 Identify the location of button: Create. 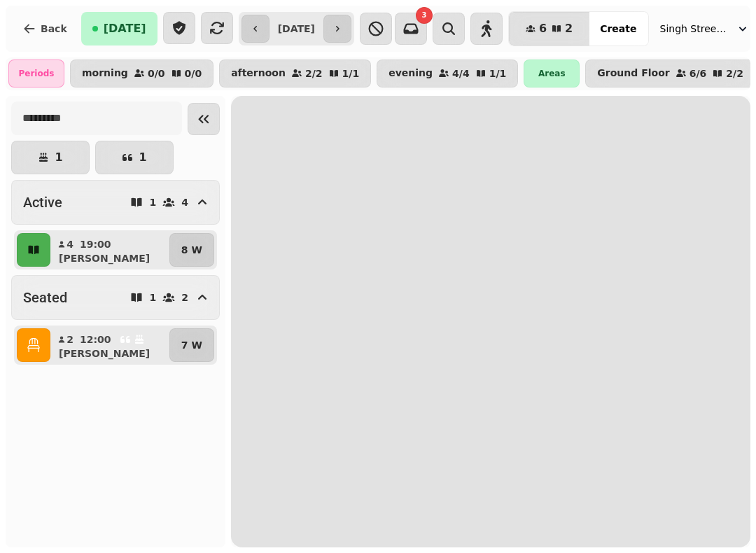
(618, 29).